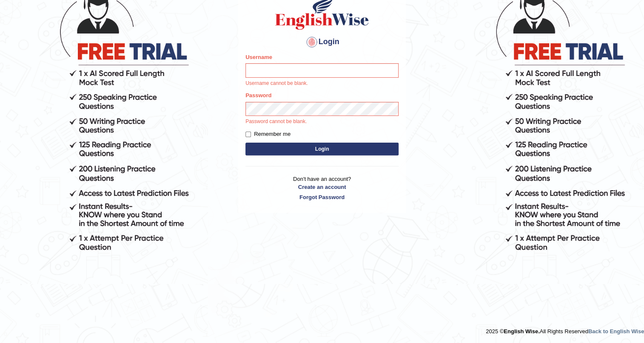 The height and width of the screenshot is (343, 644). What do you see at coordinates (322, 122) in the screenshot?
I see `p: Password cannot be blank.` at bounding box center [322, 122].